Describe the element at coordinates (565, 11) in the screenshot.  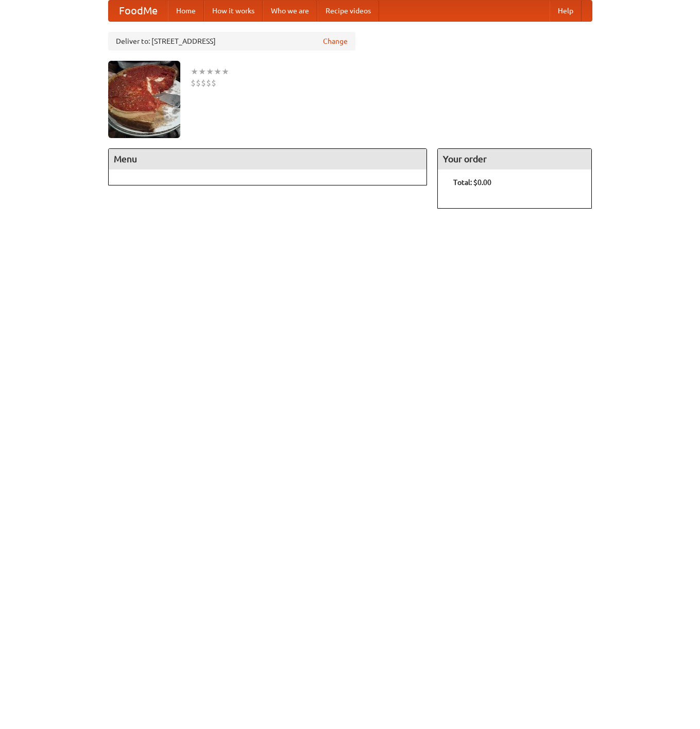
I see `a: Help` at that location.